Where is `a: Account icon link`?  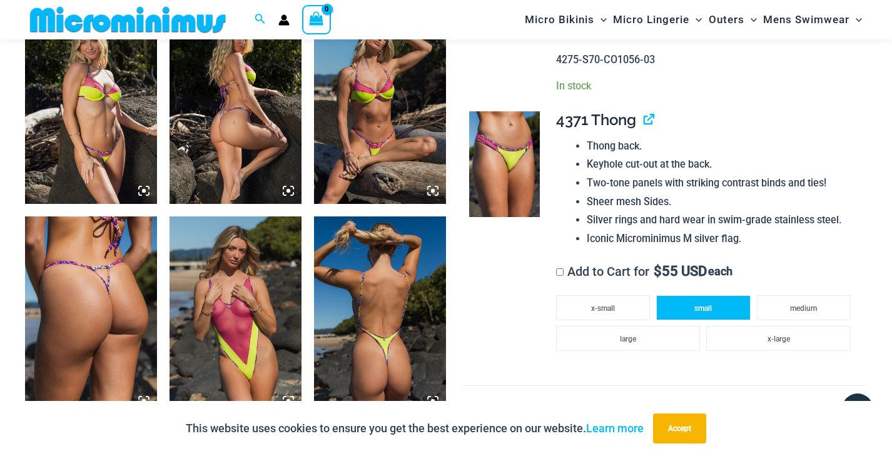
a: Account icon link is located at coordinates (284, 20).